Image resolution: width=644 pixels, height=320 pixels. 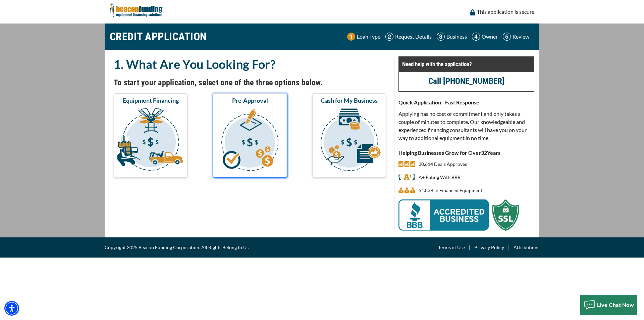 What do you see at coordinates (466, 126) in the screenshot?
I see `p: Applying has no cost or commitment and only takes a couple of minutes to complete. Our knowledgea...` at bounding box center [466, 126].